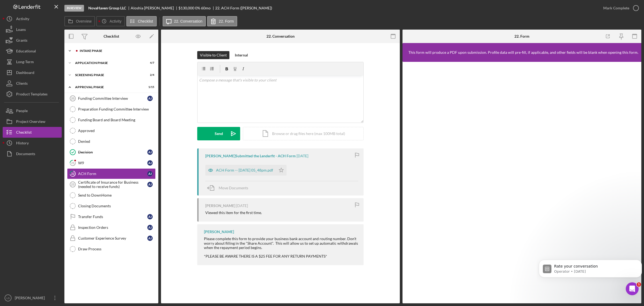 The width and height of the screenshot is (644, 306). I want to click on a: 20Funding Committee InterviewAJ, so click(112, 98).